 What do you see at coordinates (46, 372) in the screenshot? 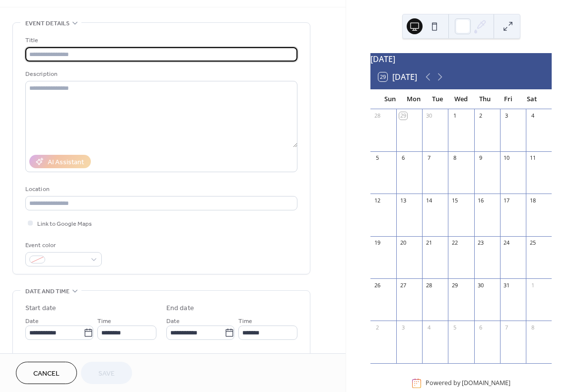
I see `a: Cancel` at bounding box center [46, 372].